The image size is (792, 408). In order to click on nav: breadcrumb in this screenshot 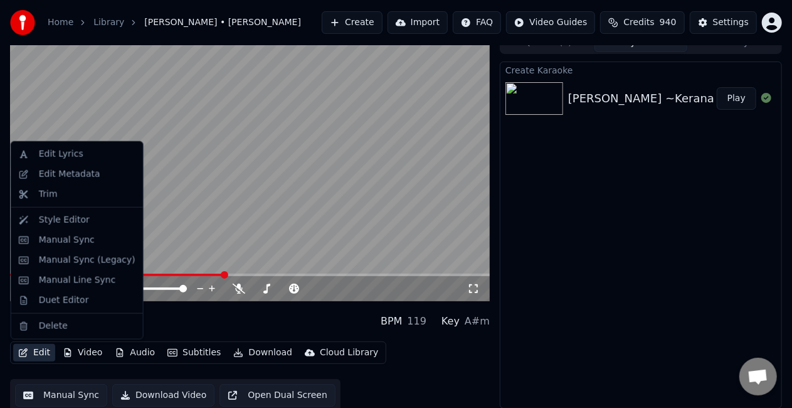, I will do `click(174, 23)`.